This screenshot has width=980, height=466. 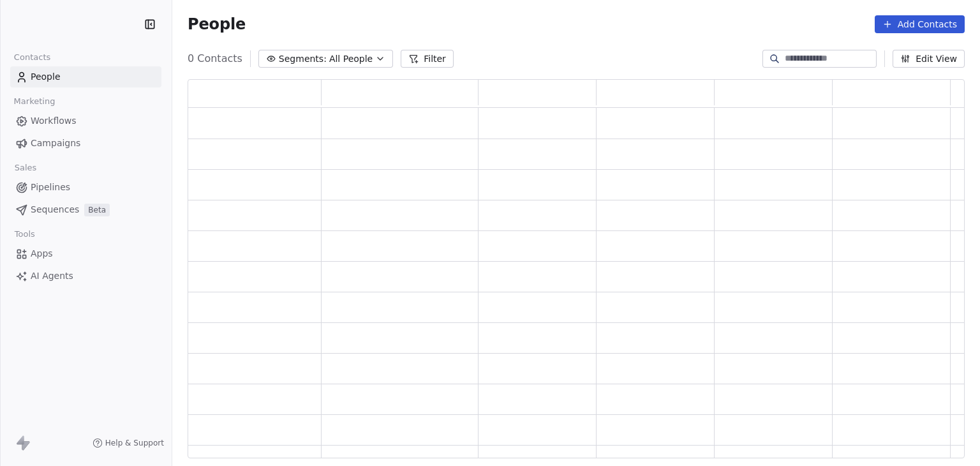 What do you see at coordinates (85, 121) in the screenshot?
I see `a: Workflows` at bounding box center [85, 121].